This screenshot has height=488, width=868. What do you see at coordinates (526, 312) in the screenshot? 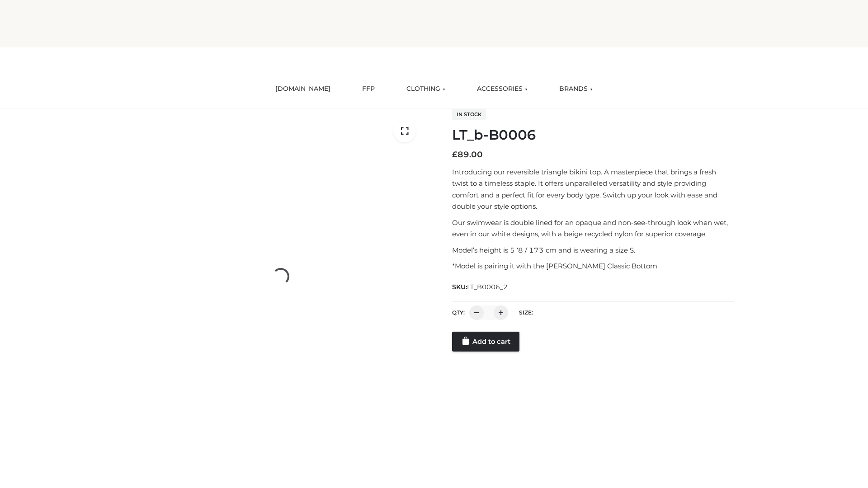
I see `label: Size:` at bounding box center [526, 312].